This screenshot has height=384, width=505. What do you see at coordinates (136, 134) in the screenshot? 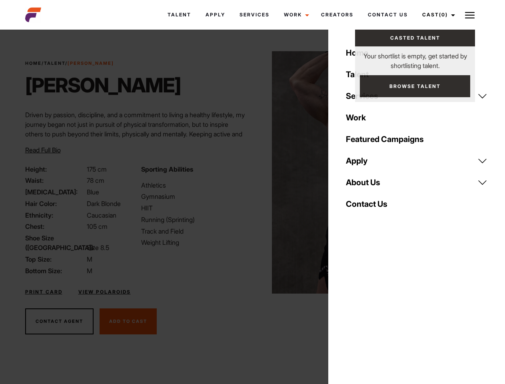
I see `p: Driven by passion, discipline, and a commitment to living a healthy lifestyle, my journey began n...` at bounding box center [136, 134].